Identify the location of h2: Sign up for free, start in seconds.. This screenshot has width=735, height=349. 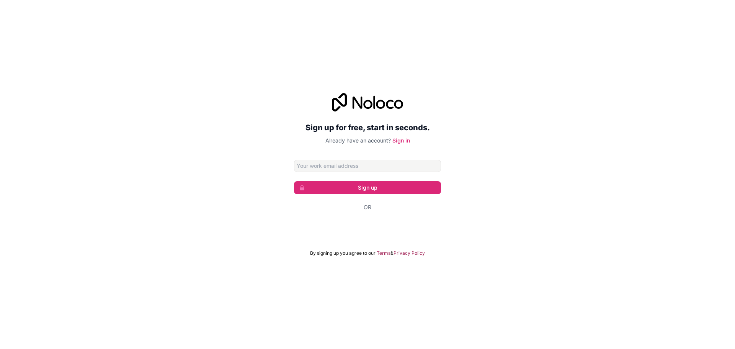
(368, 128).